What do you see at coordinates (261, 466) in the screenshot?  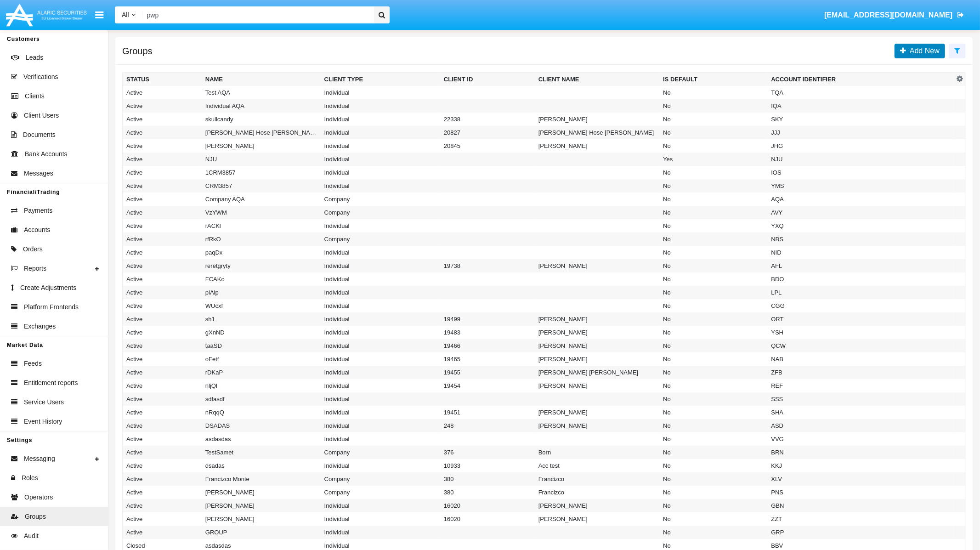 I see `td: dsadas` at bounding box center [261, 466].